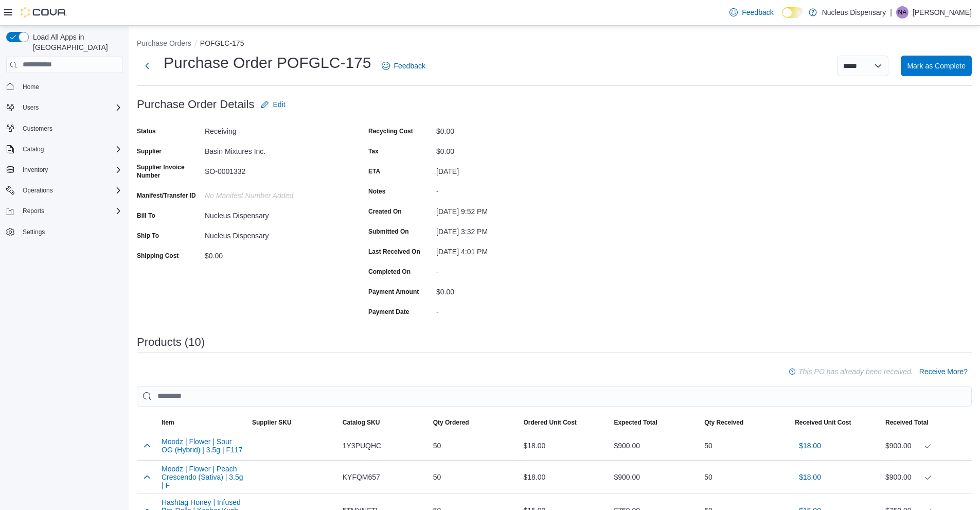 Image resolution: width=980 pixels, height=510 pixels. I want to click on button: Item, so click(203, 422).